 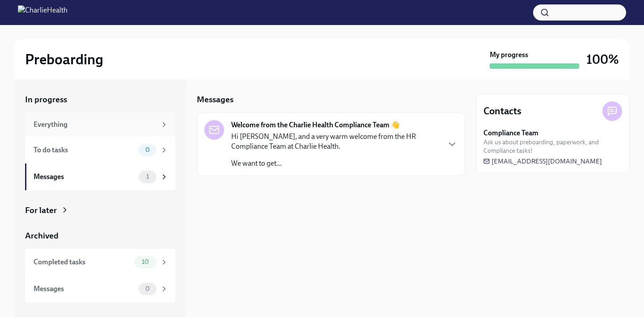 I want to click on a: For later, so click(x=100, y=211).